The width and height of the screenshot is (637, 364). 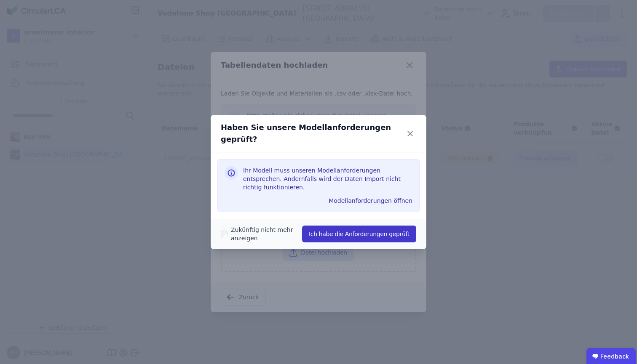 What do you see at coordinates (359, 234) in the screenshot?
I see `button: Ich habe die Anforderungen geprüft` at bounding box center [359, 234].